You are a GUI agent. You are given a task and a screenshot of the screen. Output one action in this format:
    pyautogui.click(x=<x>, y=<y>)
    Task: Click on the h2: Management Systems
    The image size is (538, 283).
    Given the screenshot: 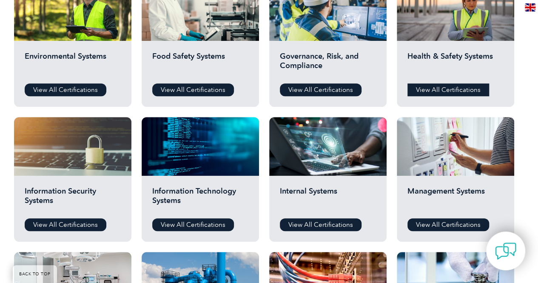 What is the action you would take?
    pyautogui.click(x=455, y=199)
    